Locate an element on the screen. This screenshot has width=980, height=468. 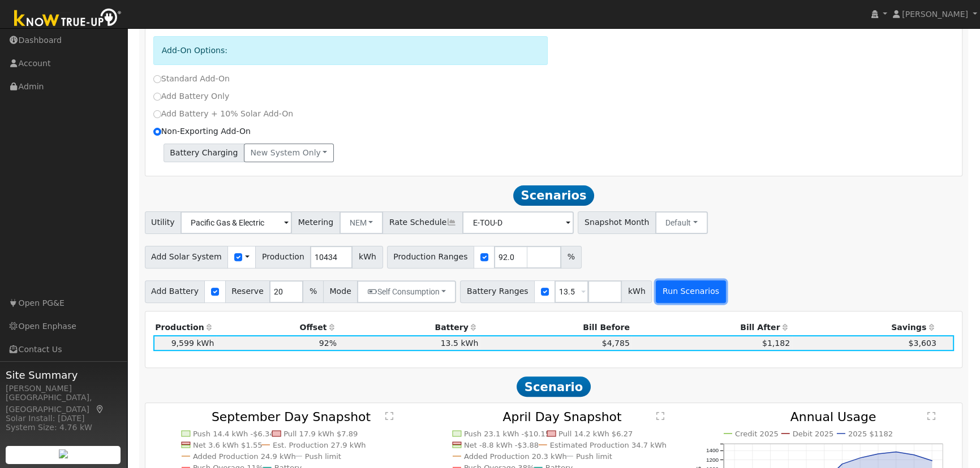
input: Standard Add-On is located at coordinates (157, 79).